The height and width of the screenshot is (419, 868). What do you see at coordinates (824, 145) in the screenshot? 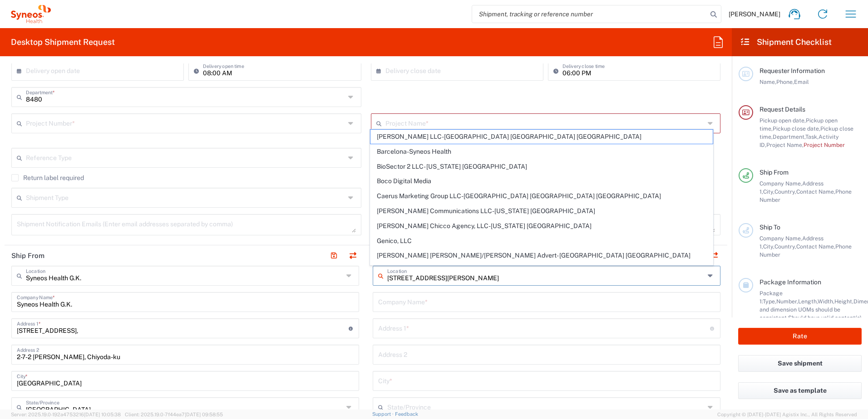
I see `span: Project Number` at bounding box center [824, 145].